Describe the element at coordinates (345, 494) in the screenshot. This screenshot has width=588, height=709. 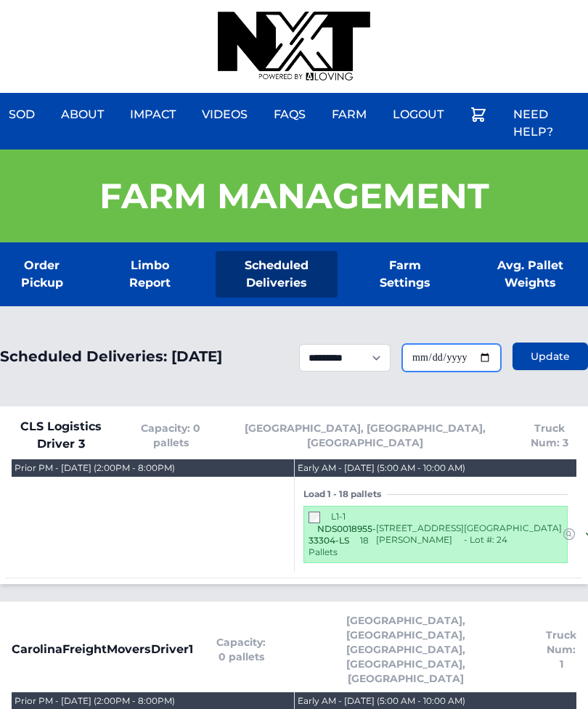
I see `span: Load 1 - 18 pallets` at that location.